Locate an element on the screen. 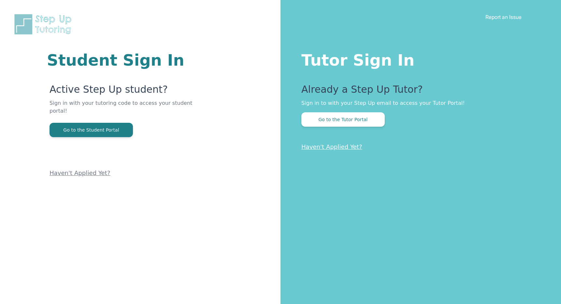 The width and height of the screenshot is (561, 304). h1: Tutor Sign In is located at coordinates (418, 59).